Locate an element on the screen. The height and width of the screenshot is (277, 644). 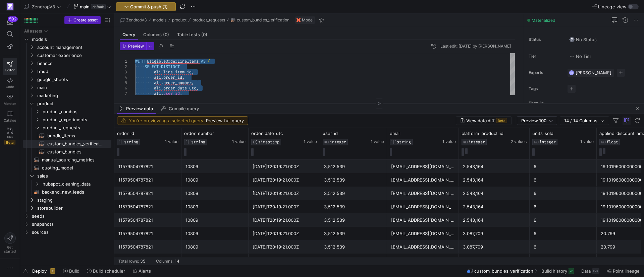
div: 592 is located at coordinates (13, 19).